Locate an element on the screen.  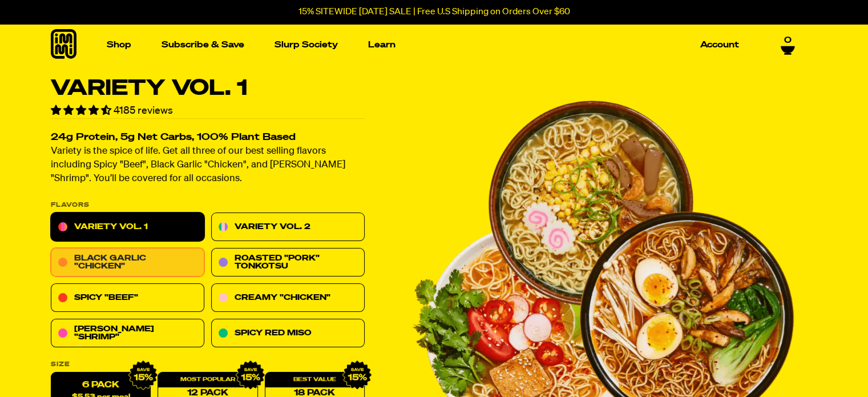
label: Size is located at coordinates (208, 364).